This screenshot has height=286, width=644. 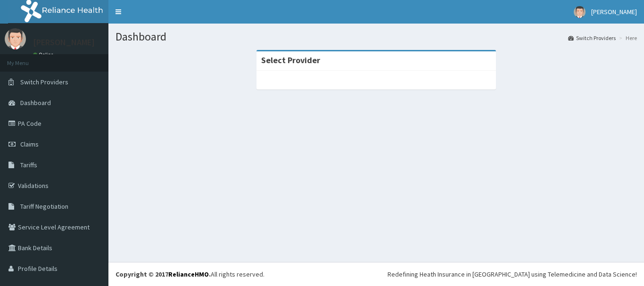 What do you see at coordinates (29, 165) in the screenshot?
I see `span: Tariffs` at bounding box center [29, 165].